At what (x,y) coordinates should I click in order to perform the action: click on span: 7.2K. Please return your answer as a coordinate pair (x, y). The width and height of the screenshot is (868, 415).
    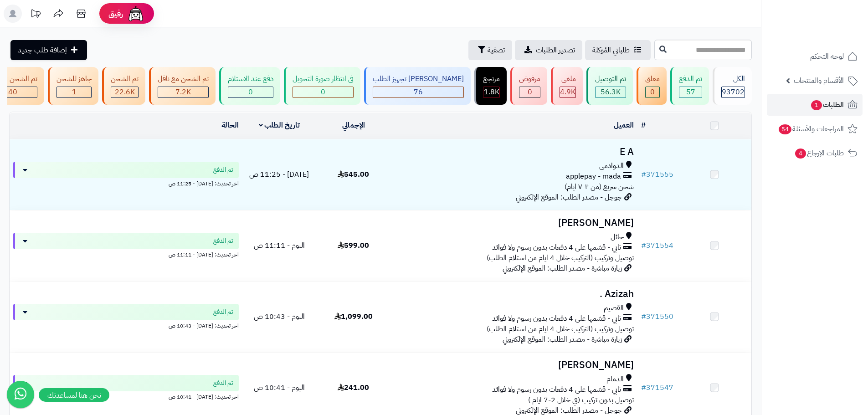
    Looking at the image, I should click on (183, 92).